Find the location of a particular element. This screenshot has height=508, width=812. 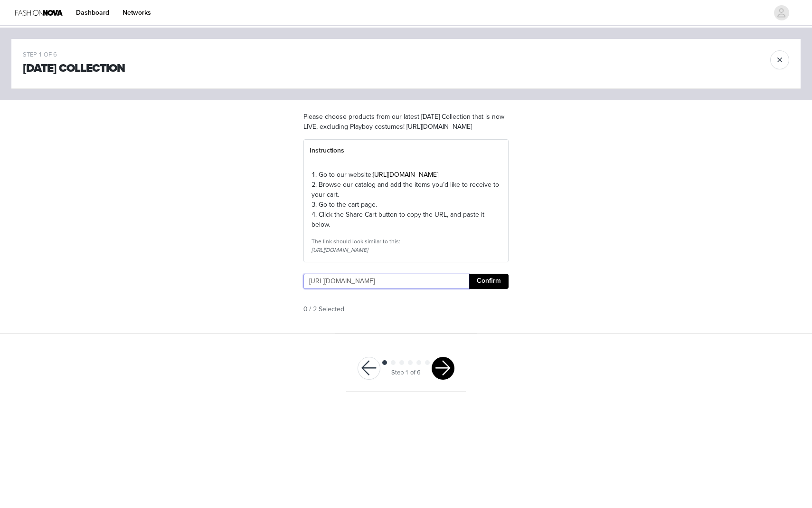

div: avatar is located at coordinates (781, 13).